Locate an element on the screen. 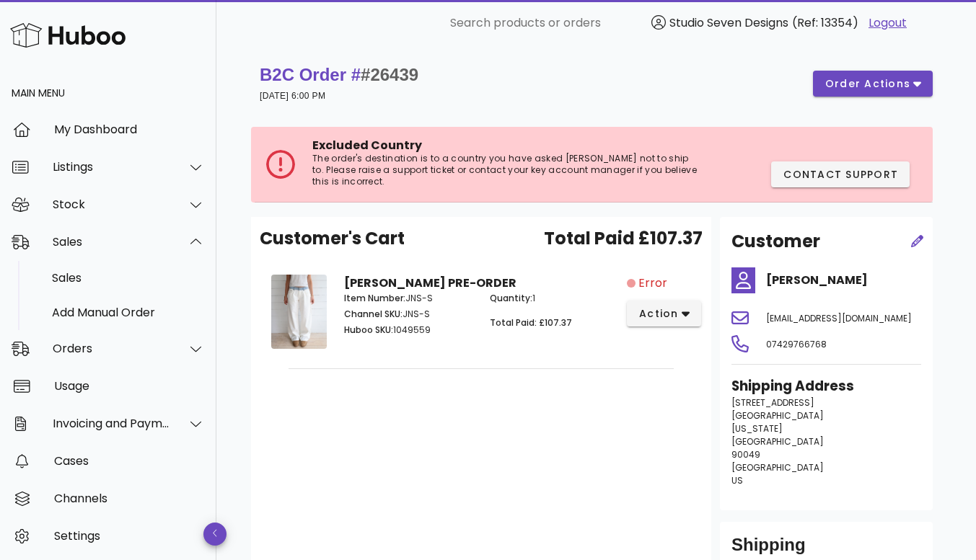  div: Settings is located at coordinates (129, 535).